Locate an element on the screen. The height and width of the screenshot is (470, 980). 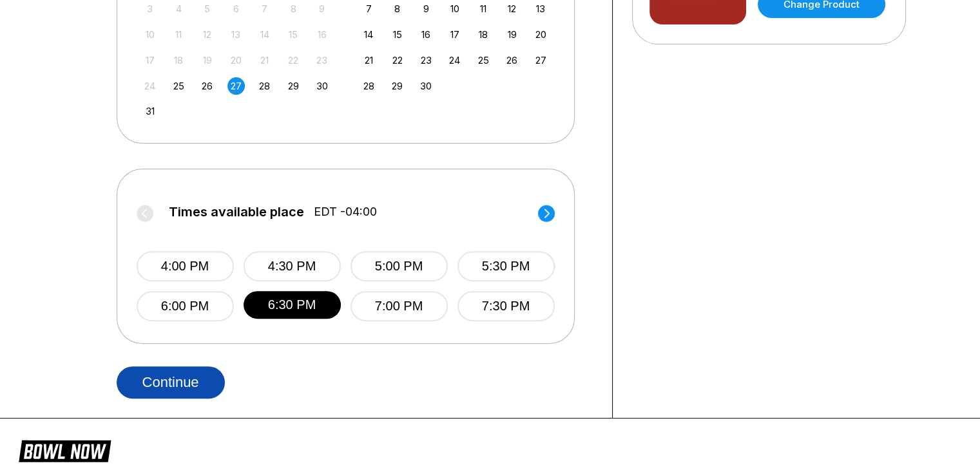
button: 5:00 PM is located at coordinates (399, 266).